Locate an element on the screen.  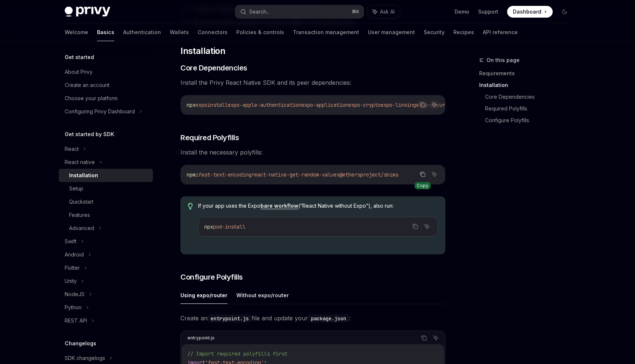
h5: Get started is located at coordinates (79, 57).